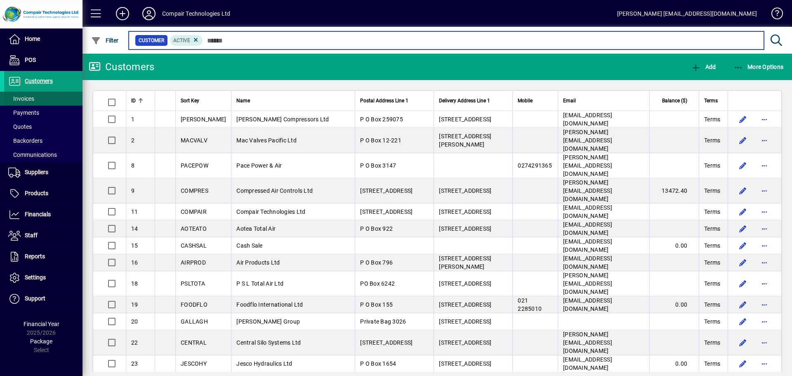  Describe the element at coordinates (256, 229) in the screenshot. I see `span: Aotea Total Air` at that location.